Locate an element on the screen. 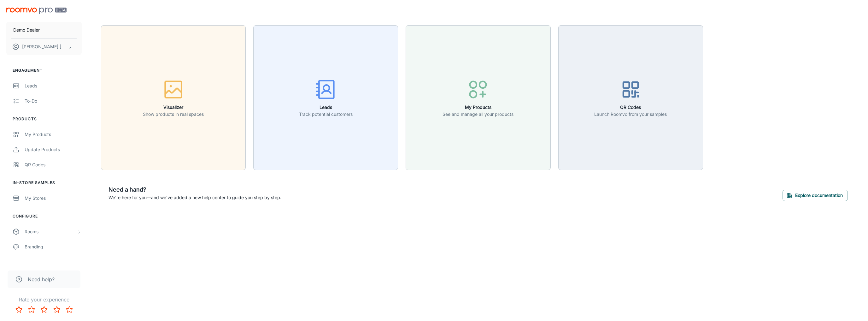  a: QR CodesLaunch Roomvo from your samples is located at coordinates (630, 97).